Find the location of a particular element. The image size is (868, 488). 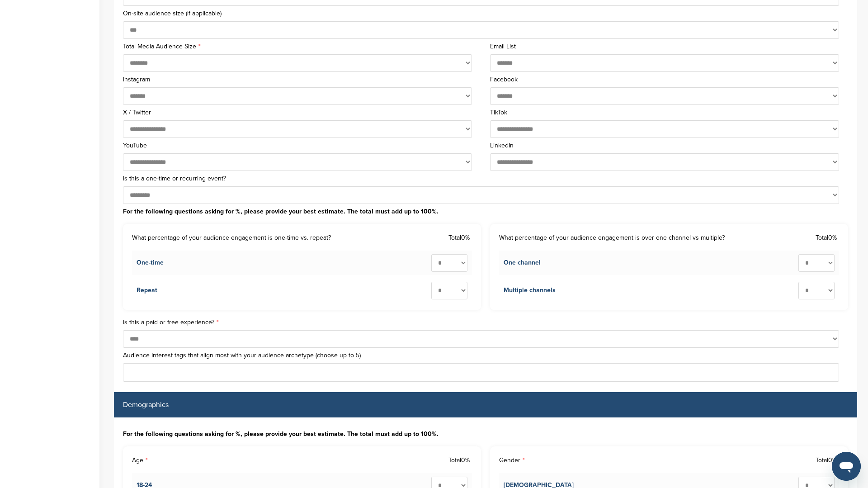

label: What percentage of your audience engagement is one-time vs. repeat? is located at coordinates (232, 238).